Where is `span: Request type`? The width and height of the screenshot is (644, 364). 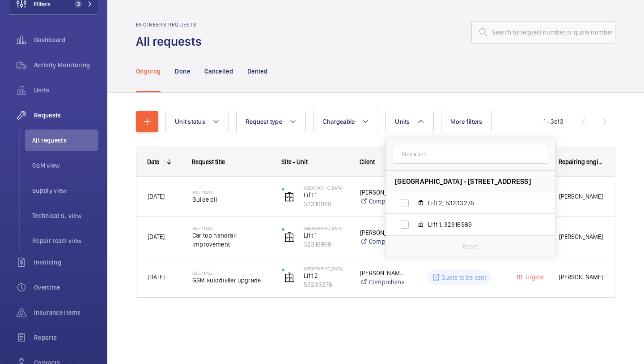
span: Request type is located at coordinates (264, 121).